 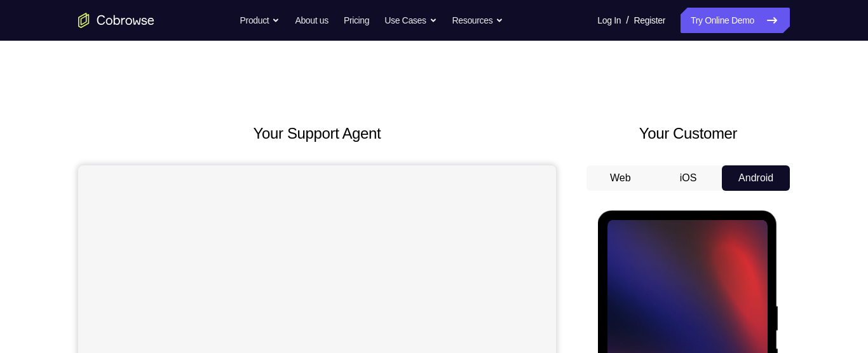 What do you see at coordinates (650, 20) in the screenshot?
I see `a: Register` at bounding box center [650, 20].